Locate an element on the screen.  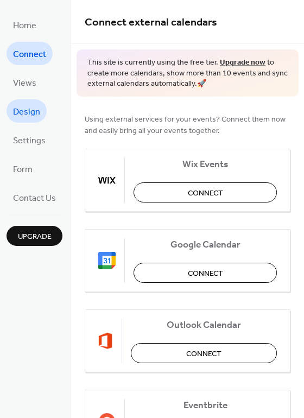
a: Connect is located at coordinates (29, 53).